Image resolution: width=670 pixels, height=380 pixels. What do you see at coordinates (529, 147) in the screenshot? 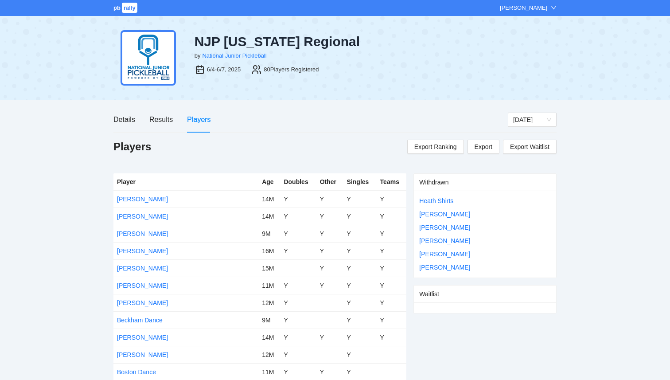
I see `span: Export Waitlist` at bounding box center [529, 147].